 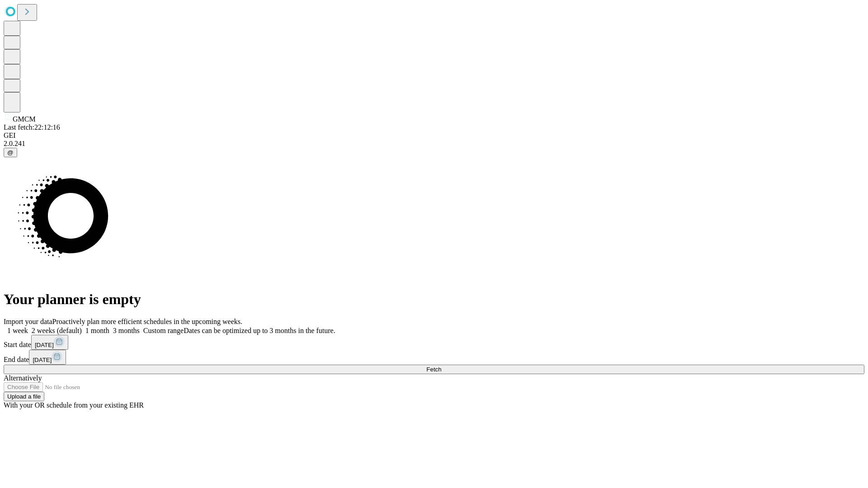 I want to click on span: Proactively plan more efficient schedules in the upcoming weeks., so click(x=148, y=321).